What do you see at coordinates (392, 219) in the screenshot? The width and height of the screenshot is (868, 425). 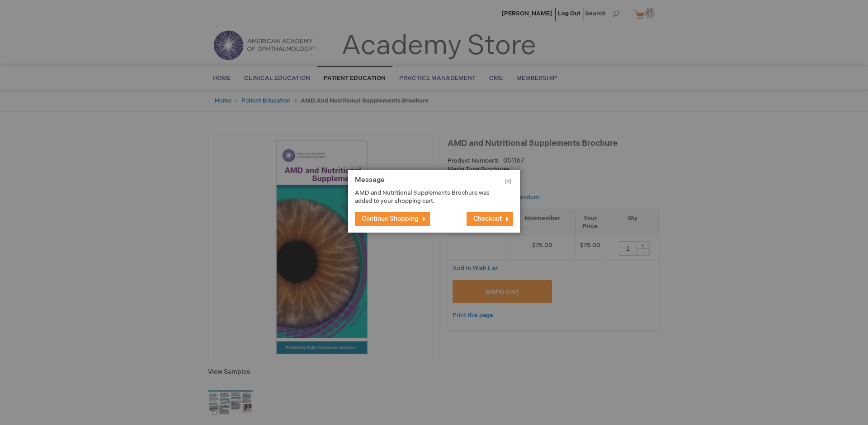 I see `button: Continue Shopping` at bounding box center [392, 219].